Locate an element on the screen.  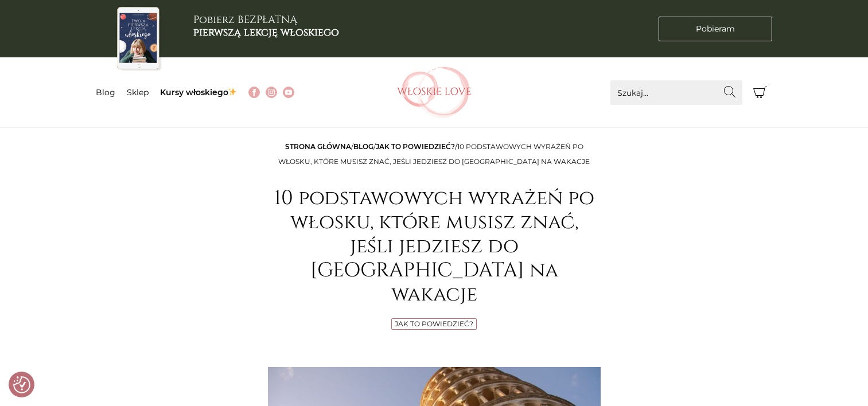
a: Strona główna is located at coordinates (318, 146).